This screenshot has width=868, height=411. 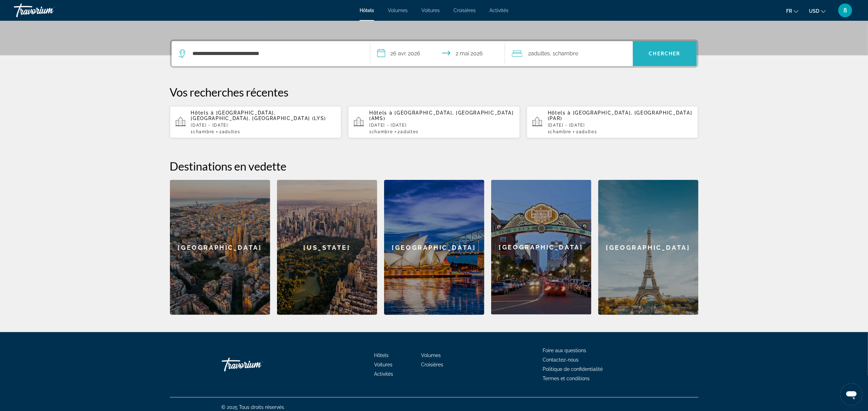 What do you see at coordinates (845, 10) in the screenshot?
I see `span: ß` at bounding box center [845, 10].